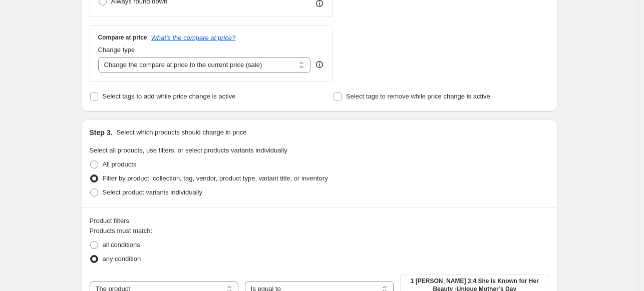  I want to click on span: Select product variants individually, so click(152, 192).